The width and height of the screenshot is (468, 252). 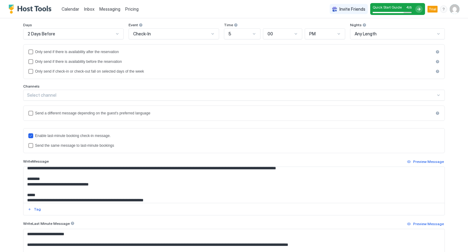 What do you see at coordinates (36, 161) in the screenshot?
I see `span: Write Message` at bounding box center [36, 161].